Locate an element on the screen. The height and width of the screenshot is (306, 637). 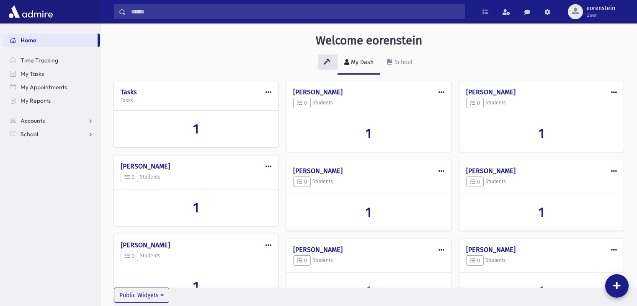
span: School is located at coordinates (29, 134).